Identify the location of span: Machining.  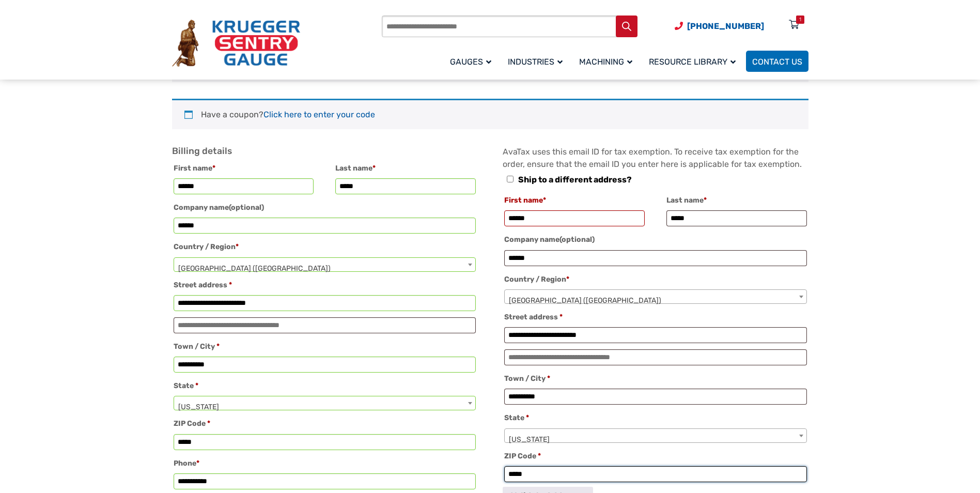
(606, 62).